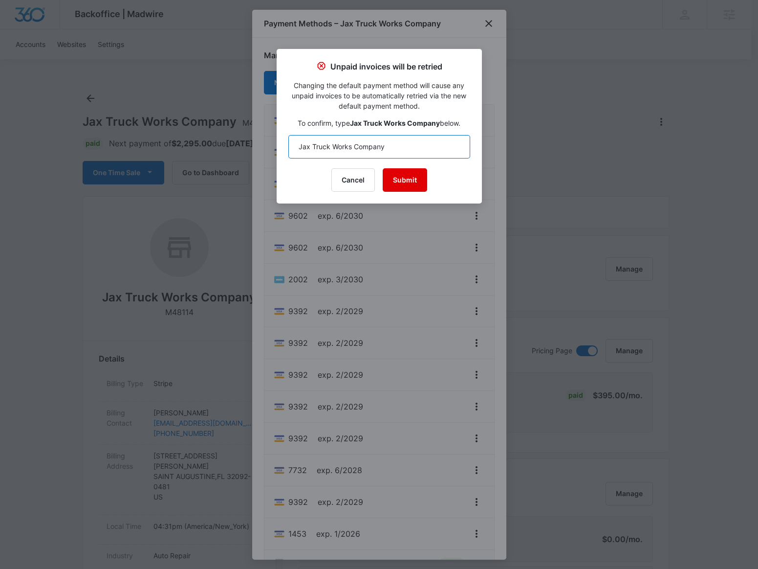  Describe the element at coordinates (379, 147) in the screenshot. I see `input: Jax Truck Works Company` at that location.